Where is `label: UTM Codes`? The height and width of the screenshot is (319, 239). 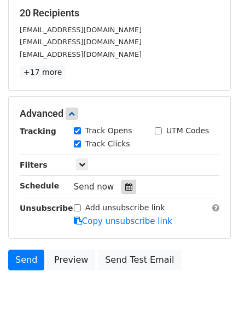
label: UTM Codes is located at coordinates (187, 131).